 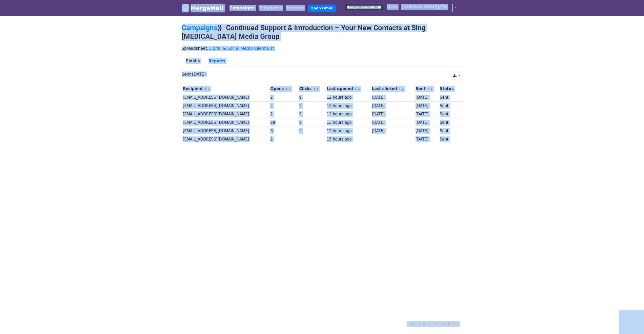 What do you see at coordinates (283, 122) in the screenshot?
I see `div: 29` at bounding box center [283, 122].